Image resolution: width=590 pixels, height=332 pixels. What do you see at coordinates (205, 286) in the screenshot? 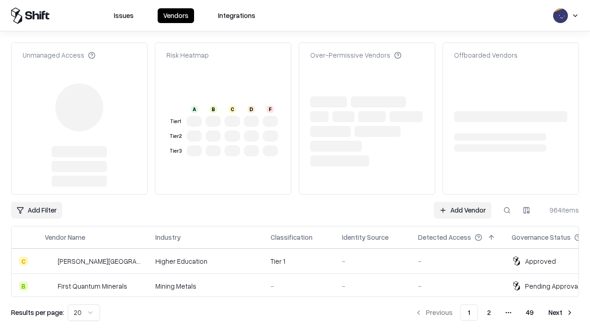
I see `div: Mining Metals` at bounding box center [205, 286].